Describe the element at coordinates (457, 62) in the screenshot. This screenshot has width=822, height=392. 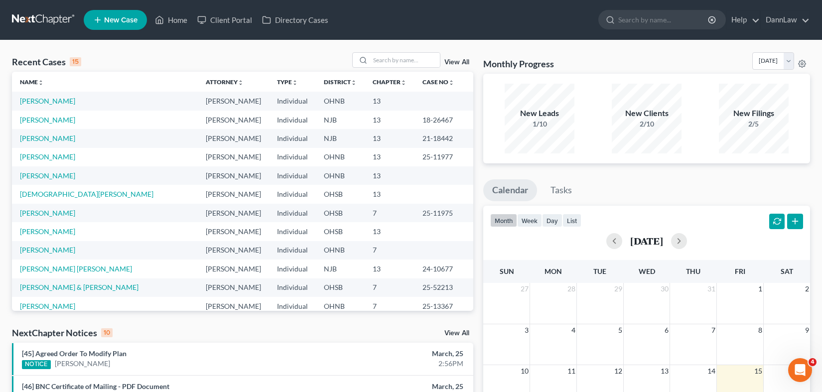
I see `a: View All` at that location.